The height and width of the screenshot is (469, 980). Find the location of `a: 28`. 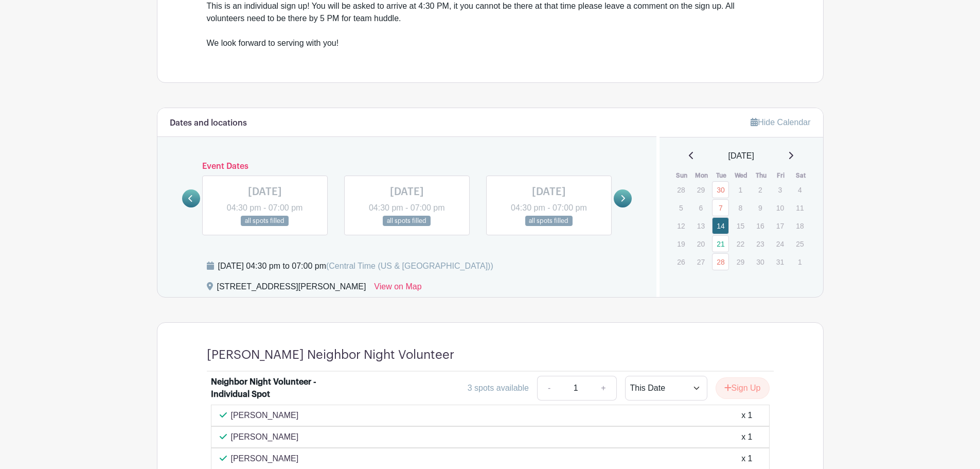

a: 28 is located at coordinates (720, 262).